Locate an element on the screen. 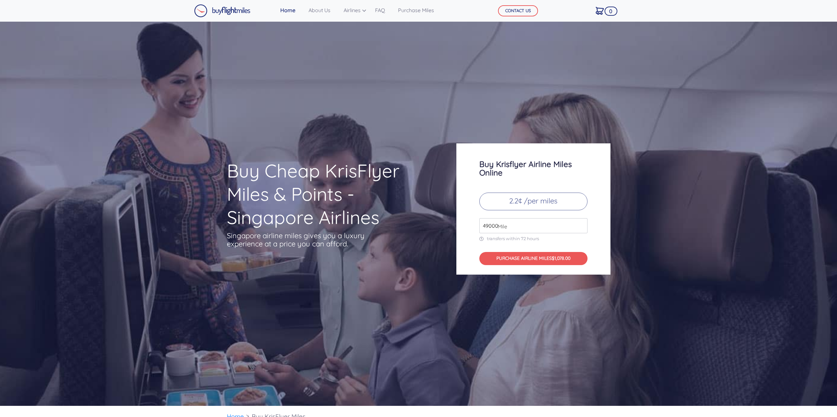 Image resolution: width=837 pixels, height=417 pixels. span: Mile is located at coordinates (500, 226).